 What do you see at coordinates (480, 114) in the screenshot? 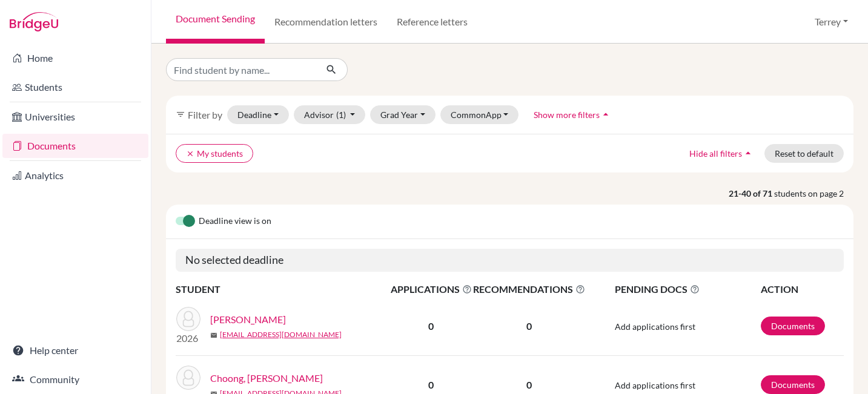
I see `button: CommonApp` at bounding box center [480, 114].